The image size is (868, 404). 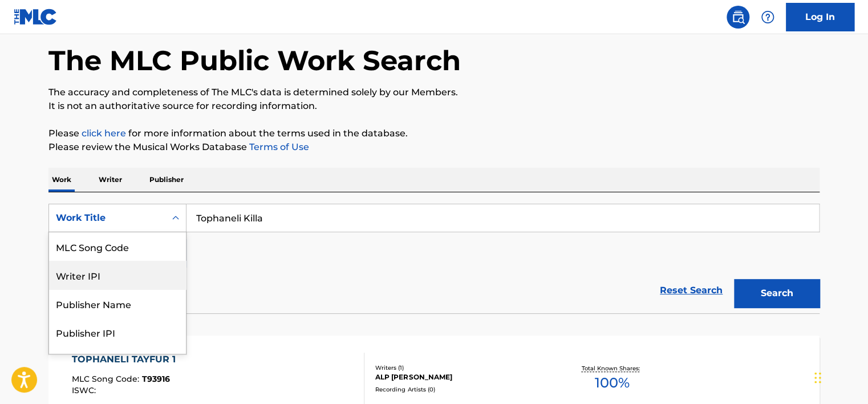 What do you see at coordinates (462, 367) in the screenshot?
I see `div: Writers ( 1 )` at bounding box center [462, 367].